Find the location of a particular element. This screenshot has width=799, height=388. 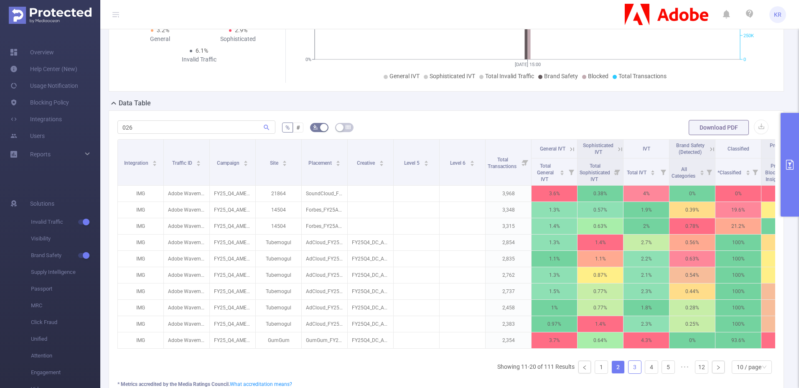

p: 0.57% is located at coordinates (600, 210).